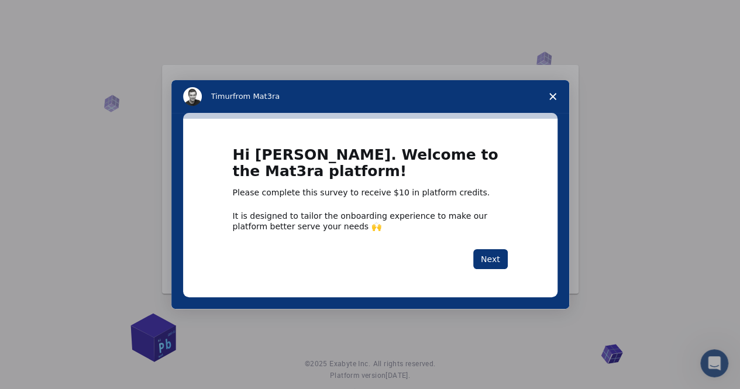 Image resolution: width=740 pixels, height=389 pixels. What do you see at coordinates (370, 221) in the screenshot?
I see `div: It is designed to tailor the onboarding experience to make our platform better serve your needs 🙌` at bounding box center [370, 221].